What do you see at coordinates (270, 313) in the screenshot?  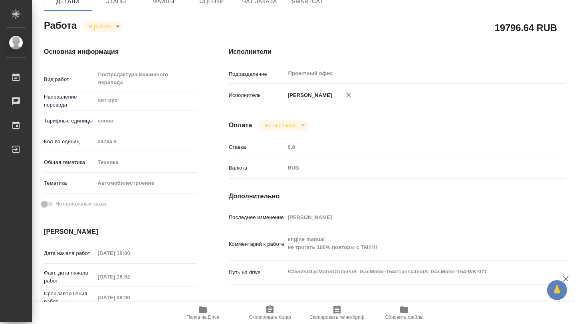 I see `button: Скопировать бриф` at bounding box center [270, 313].